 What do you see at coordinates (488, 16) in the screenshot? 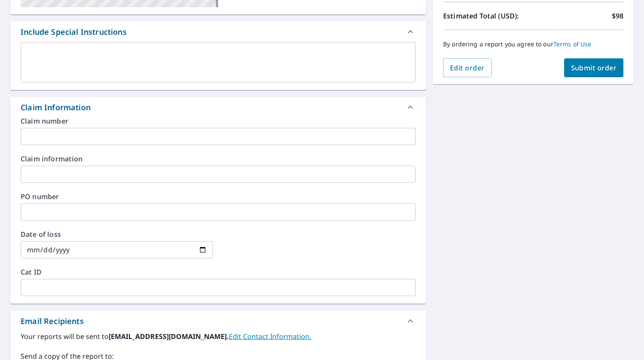
I see `p: Estimated Total (USD):` at bounding box center [488, 16].